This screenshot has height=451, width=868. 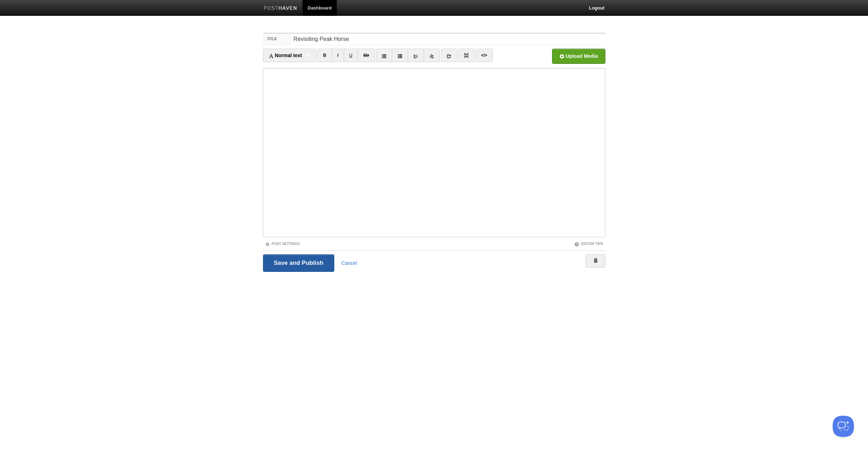 I want to click on span: Normal text, so click(x=285, y=55).